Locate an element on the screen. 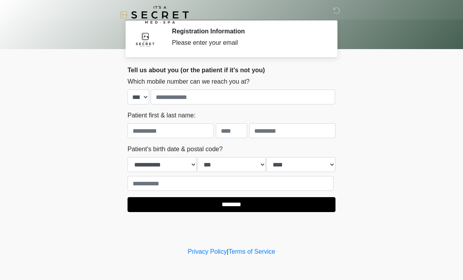 The image size is (463, 280). label: Patient first & last name: is located at coordinates (161, 115).